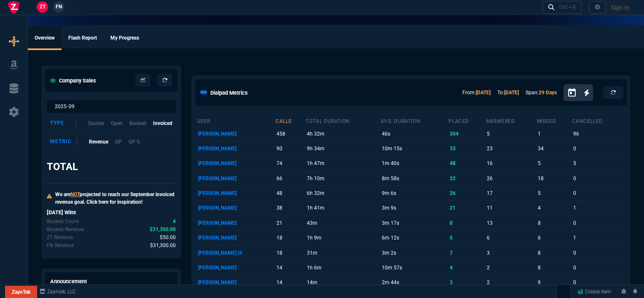  I want to click on h3: TOTAL, so click(62, 167).